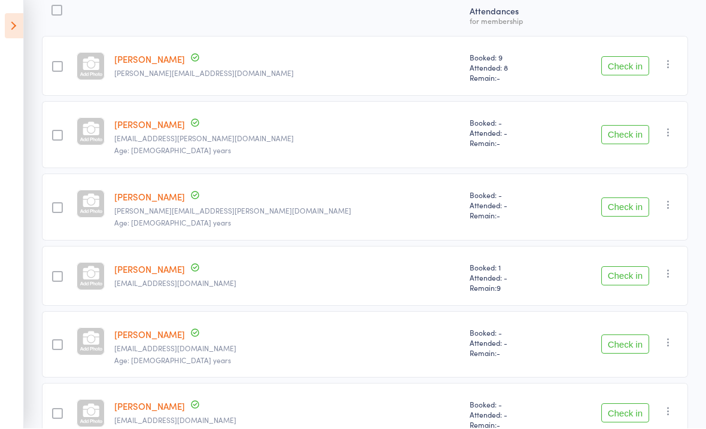 This screenshot has width=706, height=429. I want to click on div: for membership, so click(510, 21).